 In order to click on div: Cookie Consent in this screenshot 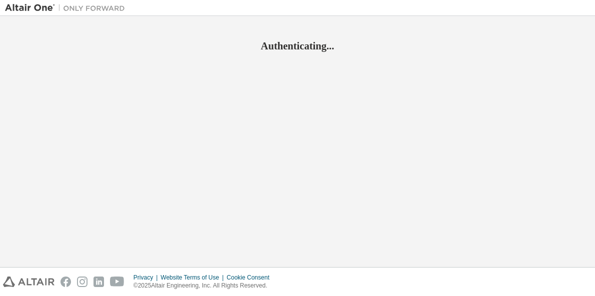, I will do `click(250, 278)`.